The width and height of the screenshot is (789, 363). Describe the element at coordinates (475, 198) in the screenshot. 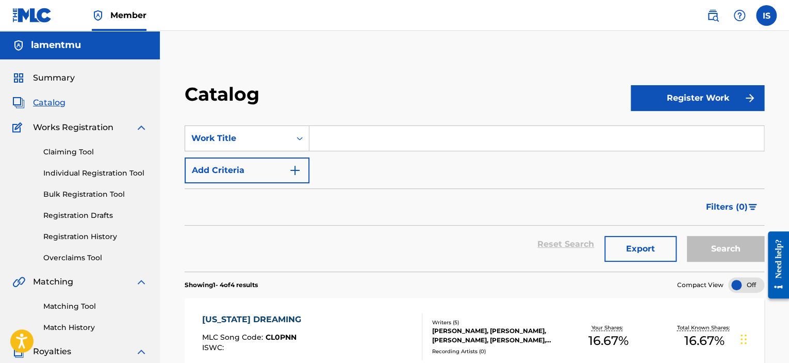

I see `form: Search Form` at that location.